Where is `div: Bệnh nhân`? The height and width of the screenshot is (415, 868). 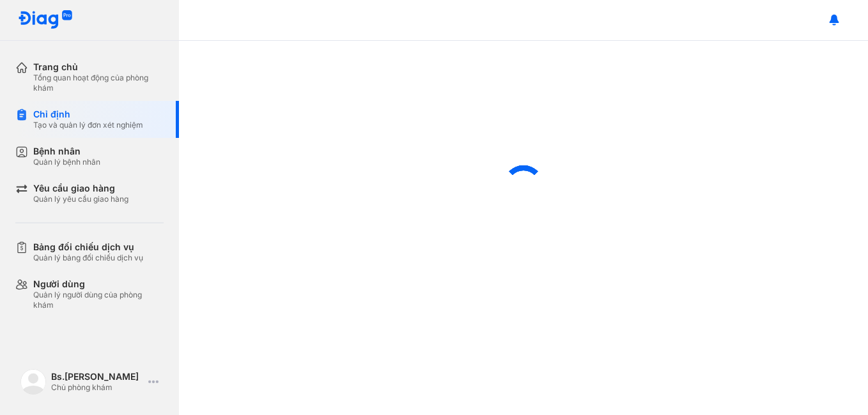 div: Bệnh nhân is located at coordinates (67, 152).